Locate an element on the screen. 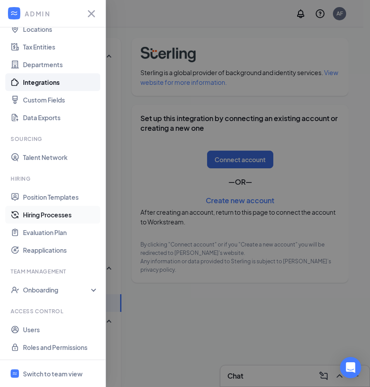 This screenshot has height=387, width=370. svg: UserCheck is located at coordinates (15, 290).